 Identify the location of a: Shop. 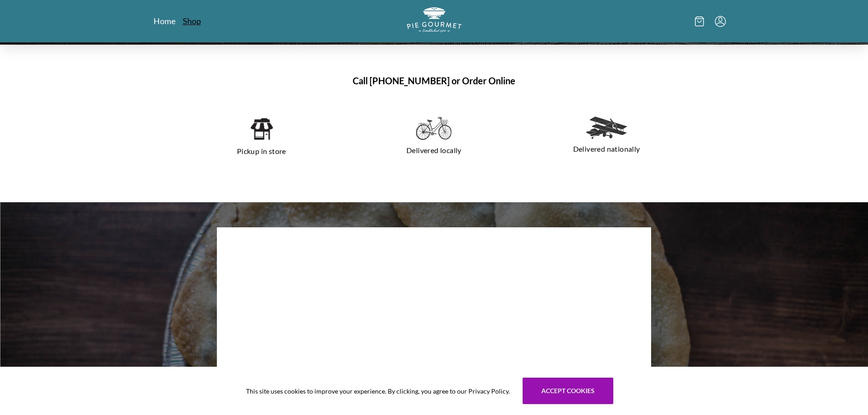
(192, 21).